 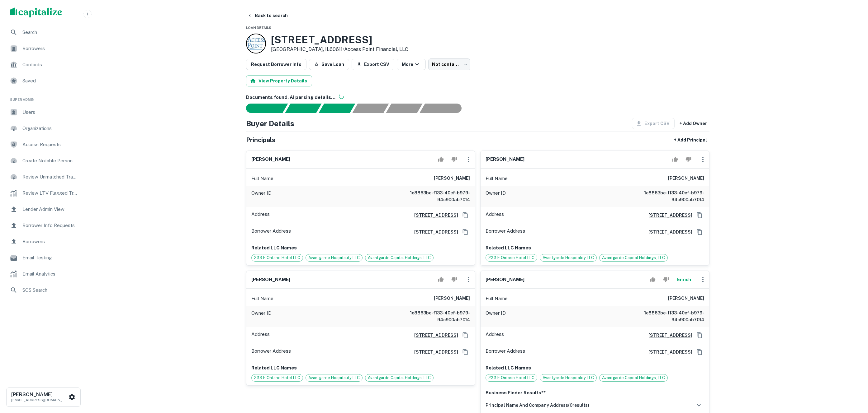 What do you see at coordinates (372, 65) in the screenshot?
I see `button: Export CSV` at bounding box center [372, 65].